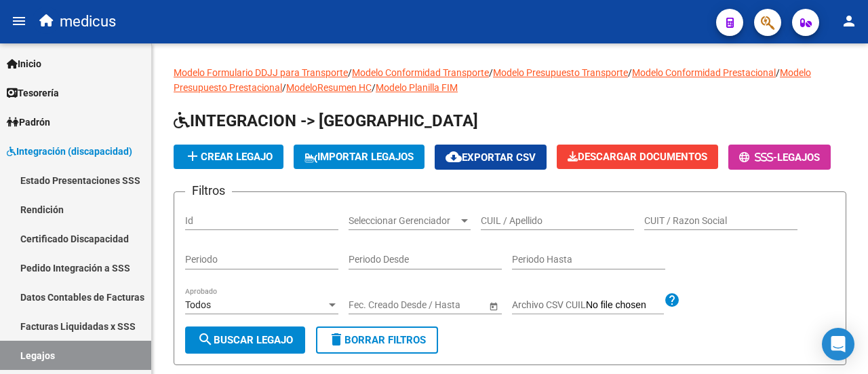  Describe the element at coordinates (490, 157) in the screenshot. I see `button: Exportar CSV` at that location.